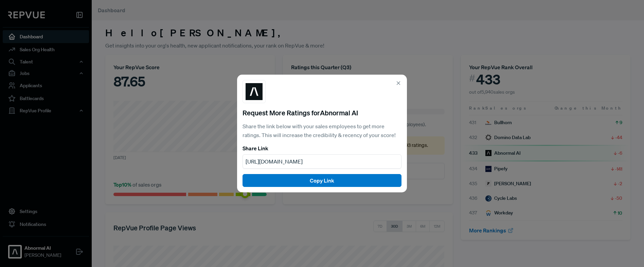  What do you see at coordinates (322, 181) in the screenshot?
I see `button: Copy Link` at bounding box center [322, 181].